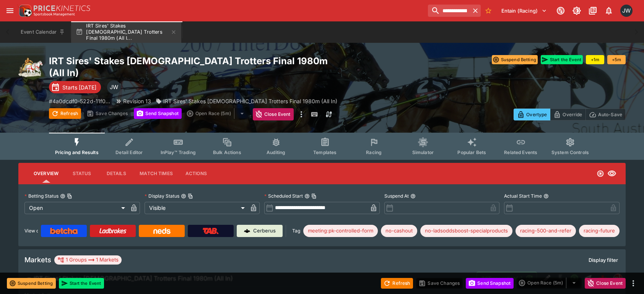 This screenshot has width=644, height=294. Describe the element at coordinates (609, 11) in the screenshot. I see `button: Notifications` at that location.